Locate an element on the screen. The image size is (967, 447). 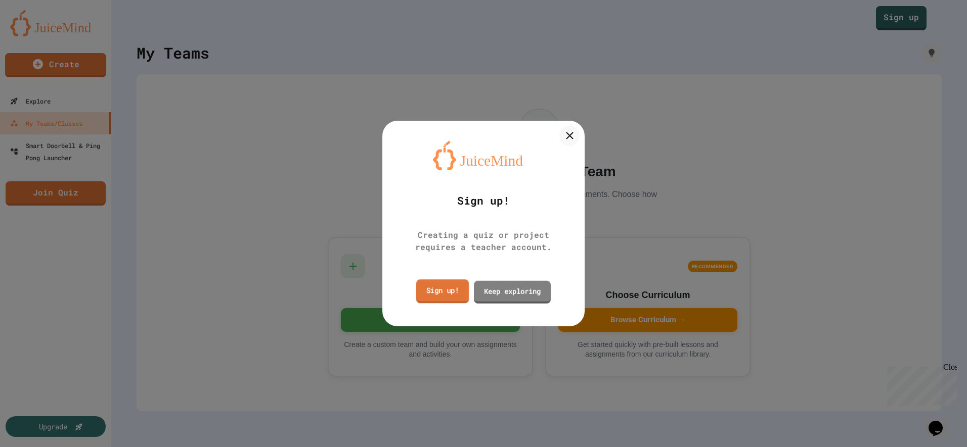
a: Keep exploring is located at coordinates (512, 292).